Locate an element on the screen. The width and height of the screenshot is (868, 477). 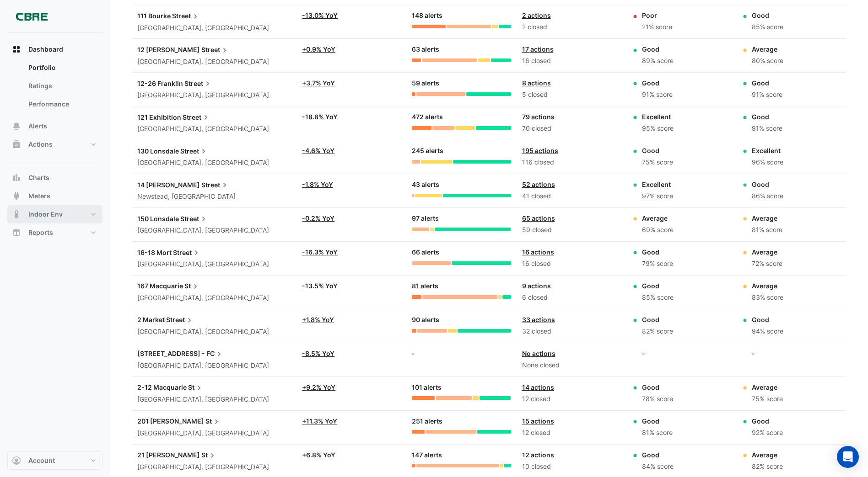
a: +11.3% YoY is located at coordinates (320, 421).